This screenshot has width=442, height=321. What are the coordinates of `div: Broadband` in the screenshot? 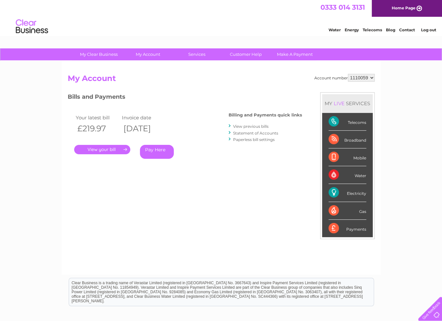 It's located at (347, 139).